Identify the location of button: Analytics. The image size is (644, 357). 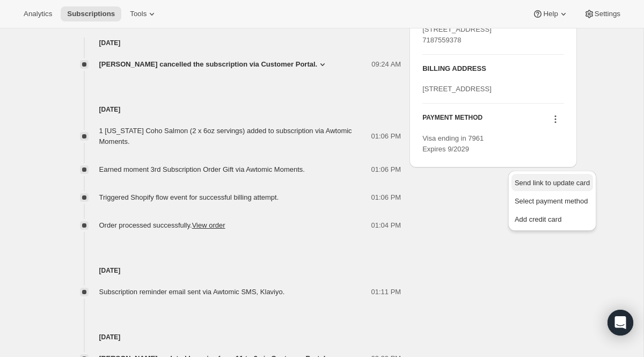
(38, 14).